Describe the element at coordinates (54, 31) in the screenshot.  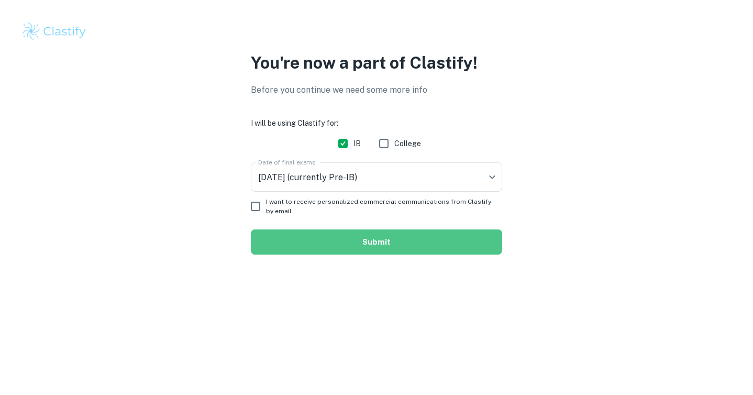
I see `img: Clastify logo` at that location.